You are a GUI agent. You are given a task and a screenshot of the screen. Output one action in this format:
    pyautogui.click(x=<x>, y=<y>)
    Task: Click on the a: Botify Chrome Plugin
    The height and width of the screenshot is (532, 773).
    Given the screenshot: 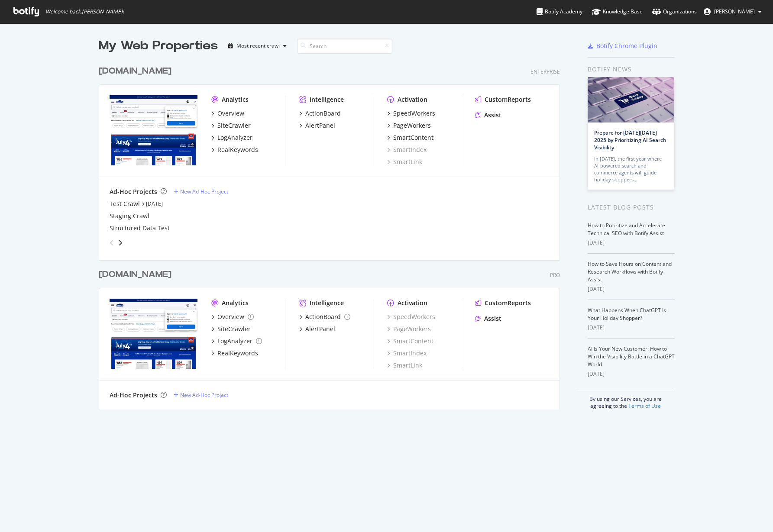 What is the action you would take?
    pyautogui.click(x=622, y=46)
    